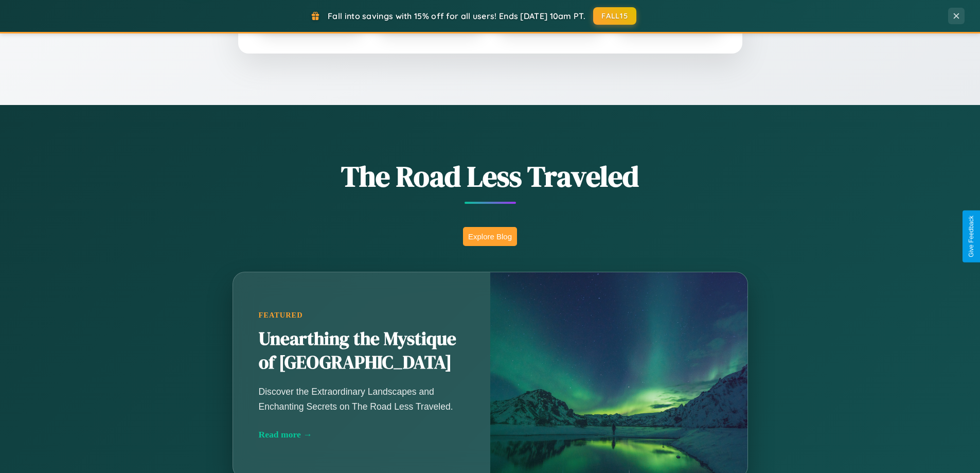  Describe the element at coordinates (972, 236) in the screenshot. I see `div: Give Feedback` at that location.